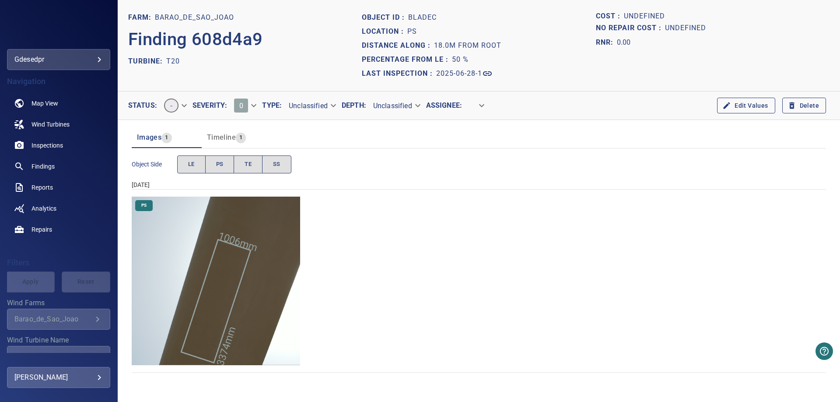 Image resolution: width=840 pixels, height=402 pixels. Describe the element at coordinates (59, 103) in the screenshot. I see `a: map noActive` at that location.